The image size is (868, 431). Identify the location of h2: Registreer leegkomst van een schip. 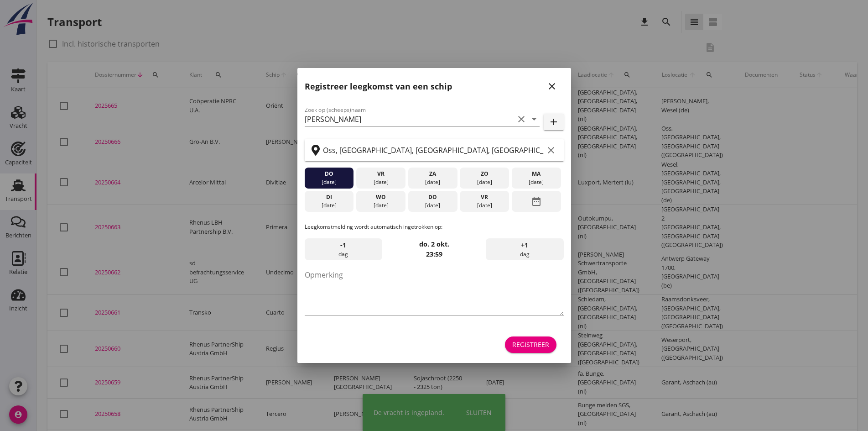
(378, 86).